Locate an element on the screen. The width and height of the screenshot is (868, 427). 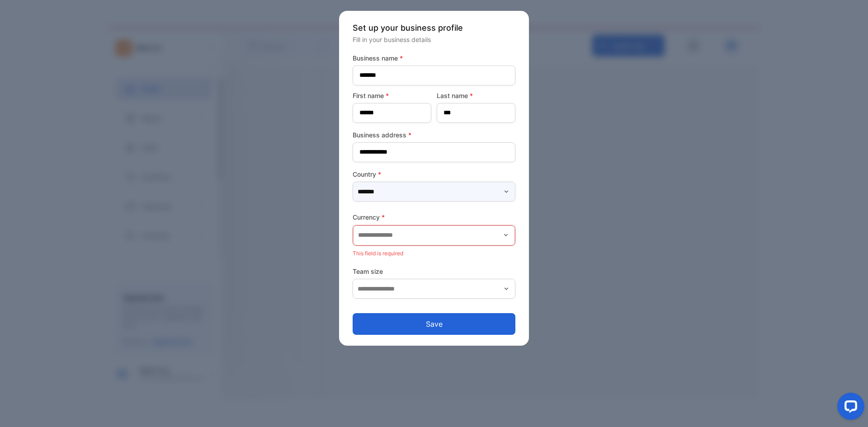
label: Business name is located at coordinates (434, 58).